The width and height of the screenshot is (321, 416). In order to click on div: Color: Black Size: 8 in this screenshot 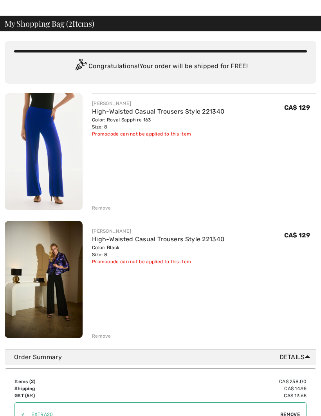, I will do `click(158, 251)`.